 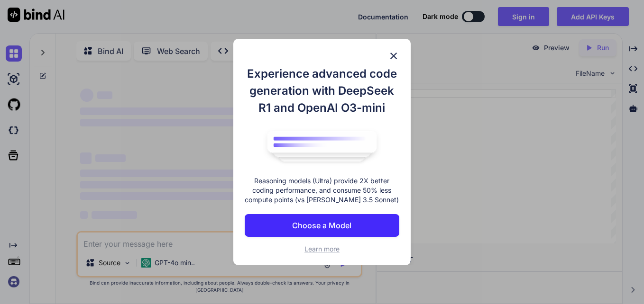 What do you see at coordinates (322, 191) in the screenshot?
I see `p: Reasoning models (Ultra) provide 2X better coding performance, and consume 50% less compute point...` at bounding box center [322, 191].